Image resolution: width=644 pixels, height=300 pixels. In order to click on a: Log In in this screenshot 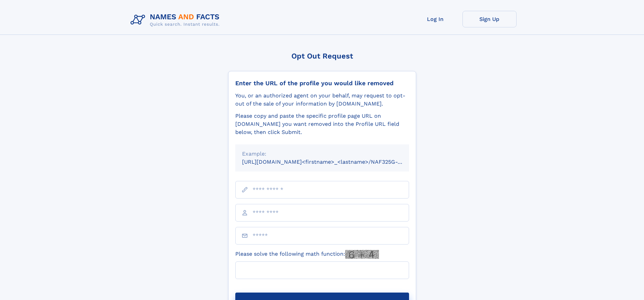, I will do `click(436, 19)`.